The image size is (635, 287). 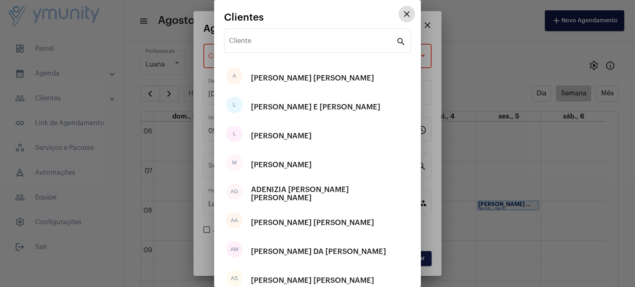 What do you see at coordinates (234, 250) in the screenshot?
I see `div: AM` at bounding box center [234, 250].